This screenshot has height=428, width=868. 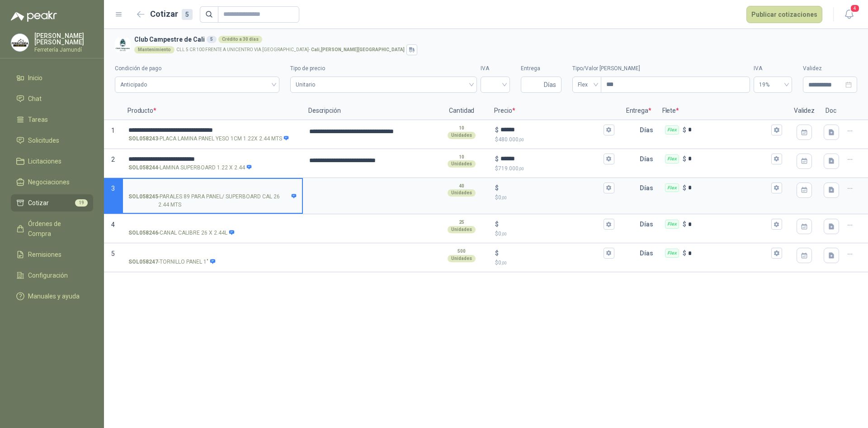 I want to click on a: Inicio, so click(x=52, y=78).